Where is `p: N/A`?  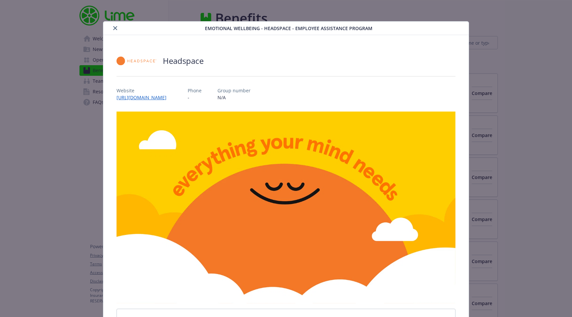 p: N/A is located at coordinates (234, 97).